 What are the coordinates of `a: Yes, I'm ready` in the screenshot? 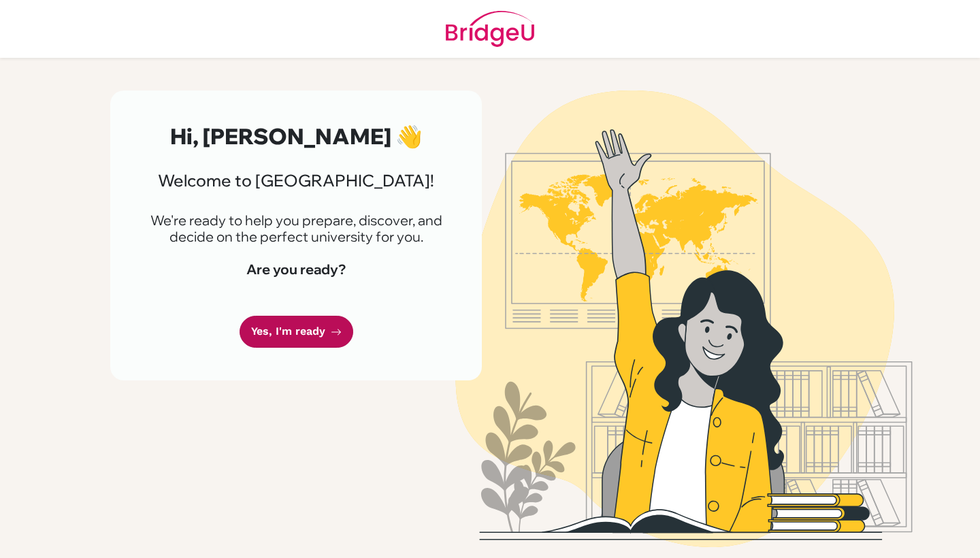 It's located at (296, 332).